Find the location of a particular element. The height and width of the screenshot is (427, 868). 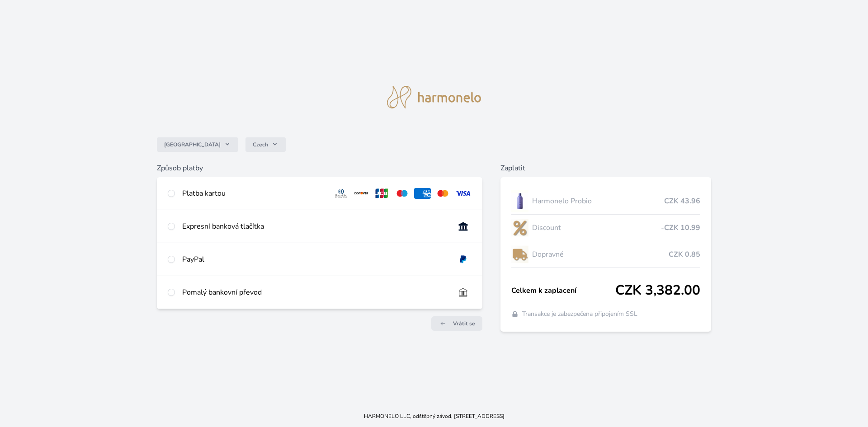

img: delivery-lo.png is located at coordinates (520, 254).